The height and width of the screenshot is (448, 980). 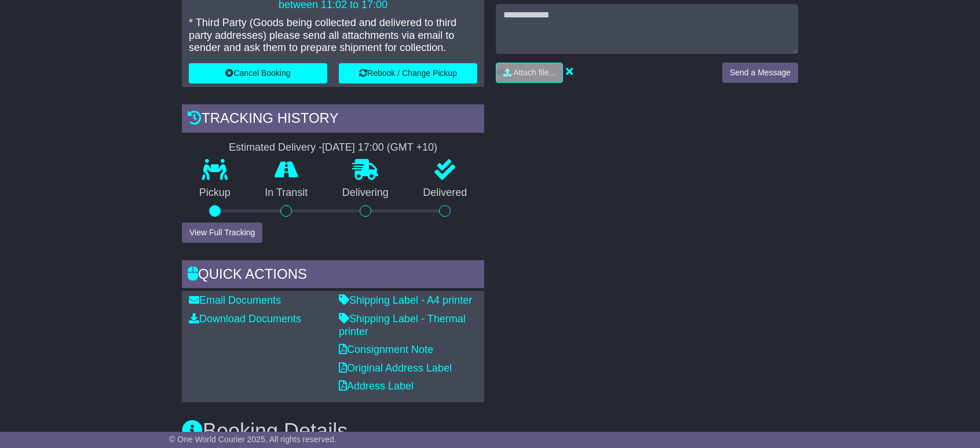 I want to click on span: © One World Courier 2025. All rights reserved., so click(x=253, y=439).